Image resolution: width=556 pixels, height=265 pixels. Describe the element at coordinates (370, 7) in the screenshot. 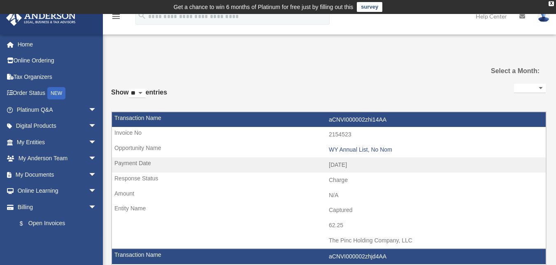

I see `a: survey` at that location.